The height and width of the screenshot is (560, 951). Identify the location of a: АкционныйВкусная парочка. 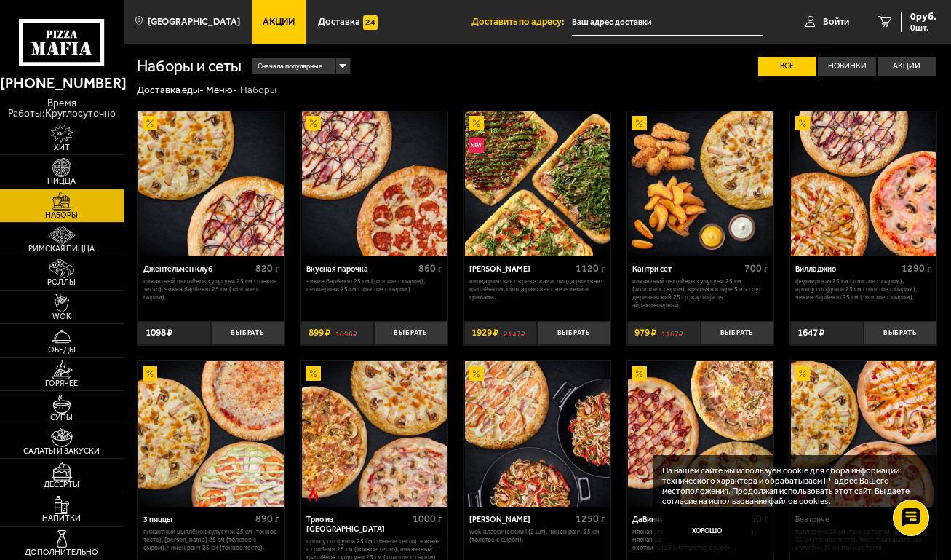
(374, 183).